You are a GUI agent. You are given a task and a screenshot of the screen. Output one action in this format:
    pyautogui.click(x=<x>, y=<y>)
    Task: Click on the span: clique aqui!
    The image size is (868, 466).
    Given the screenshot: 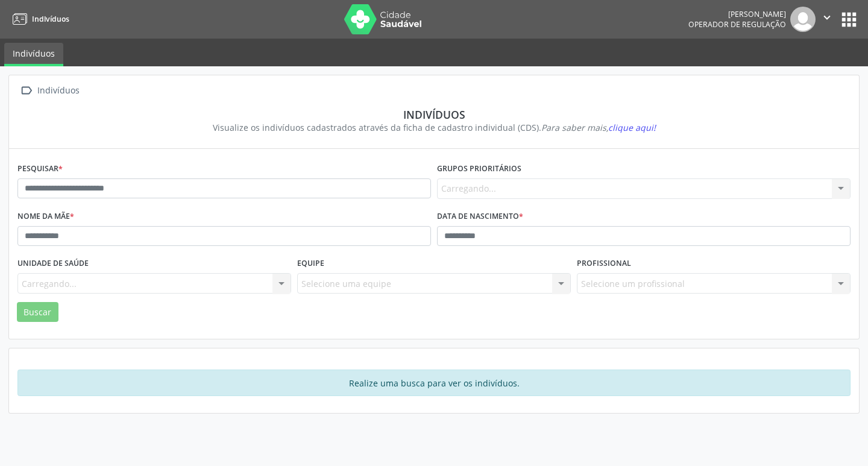 What is the action you would take?
    pyautogui.click(x=632, y=127)
    